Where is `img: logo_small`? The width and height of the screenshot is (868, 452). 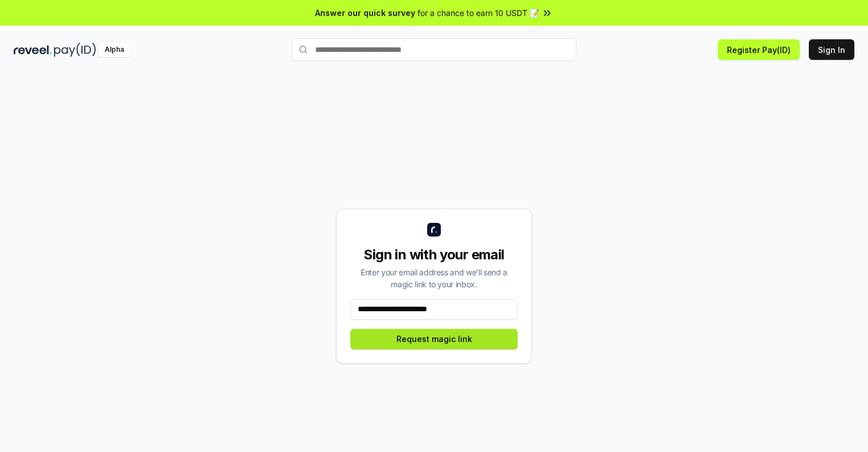
img: logo_small is located at coordinates (434, 230).